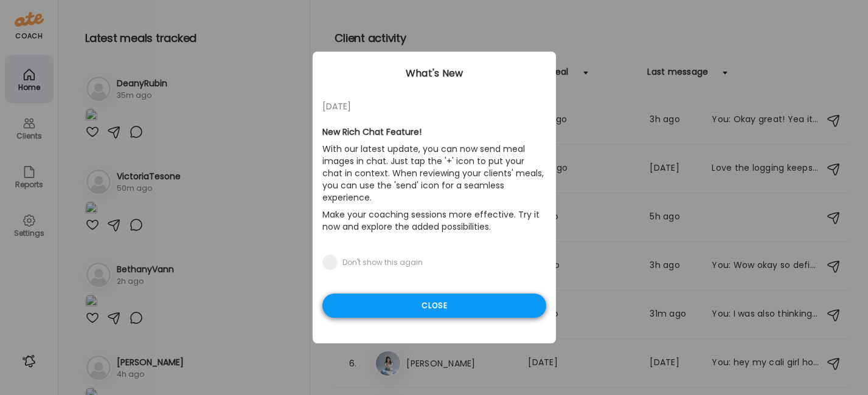 The image size is (868, 395). What do you see at coordinates (434, 306) in the screenshot?
I see `div: Close` at bounding box center [434, 306].